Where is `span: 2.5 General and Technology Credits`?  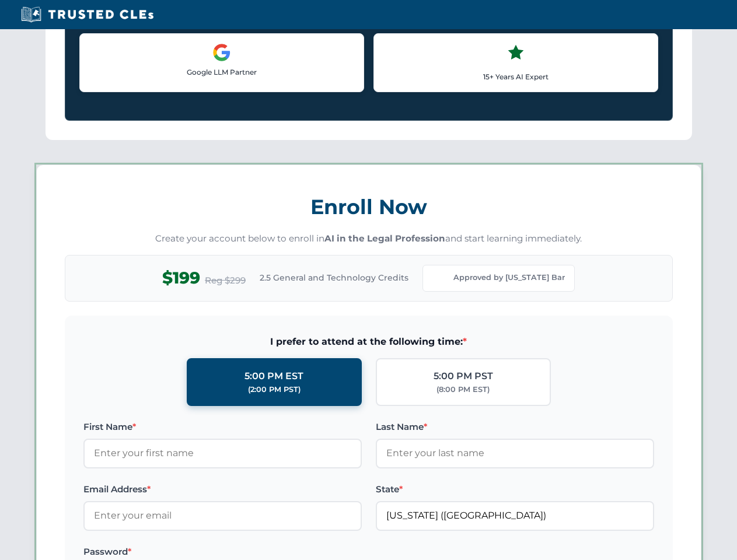 span: 2.5 General and Technology Credits is located at coordinates (334, 277).